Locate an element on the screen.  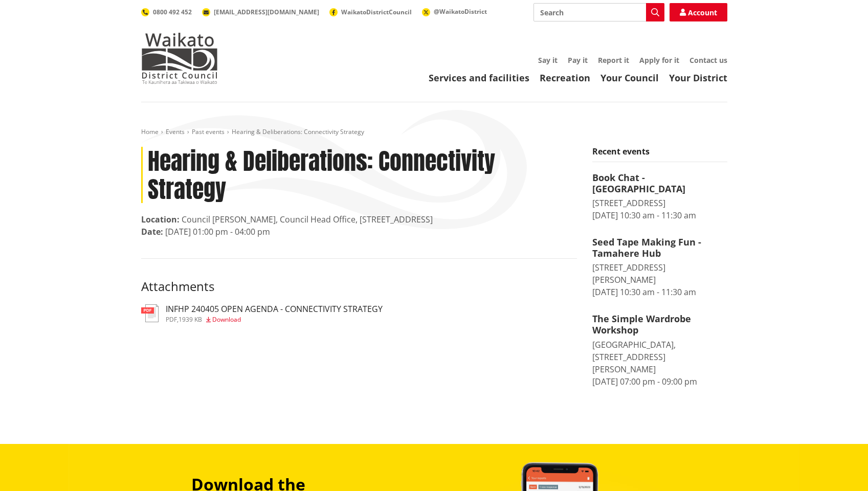
span: @WaikatoDistrict is located at coordinates (461, 11).